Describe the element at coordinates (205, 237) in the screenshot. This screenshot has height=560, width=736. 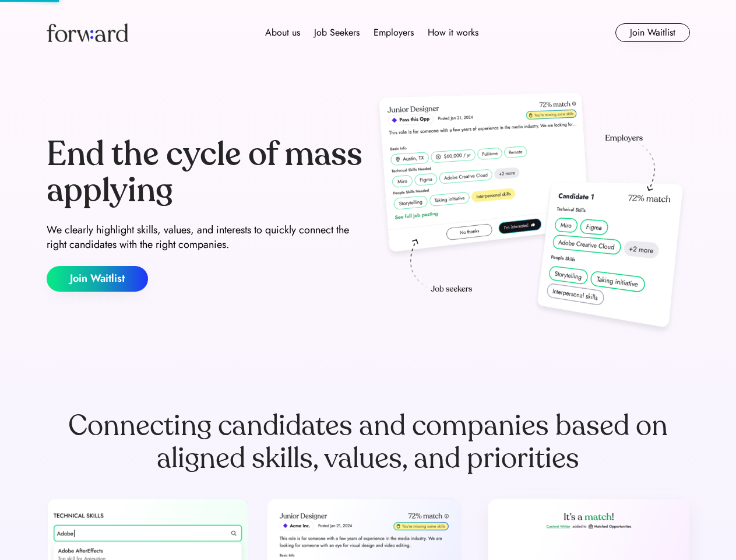
I see `div: We clearly highlight skills, values, and interests to quickly connect the right candidates with t...` at that location.